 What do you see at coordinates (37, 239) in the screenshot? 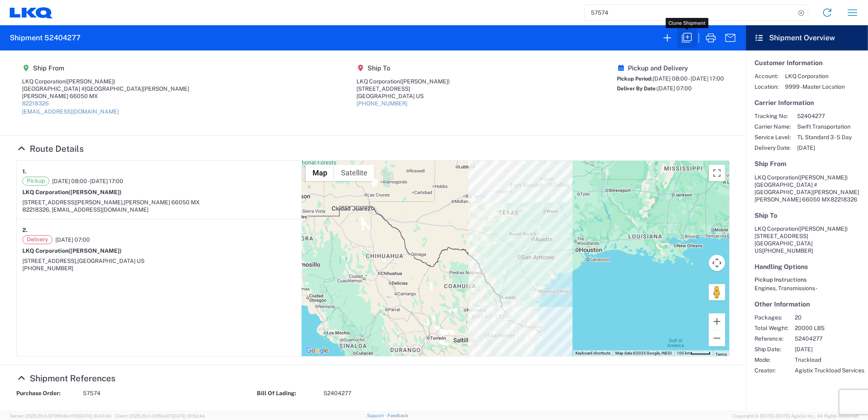
I see `span: Delivery` at bounding box center [37, 239].